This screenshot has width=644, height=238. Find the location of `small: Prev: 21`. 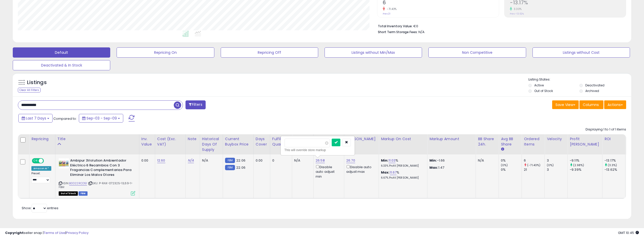

small: Prev: 21 is located at coordinates (387, 14).